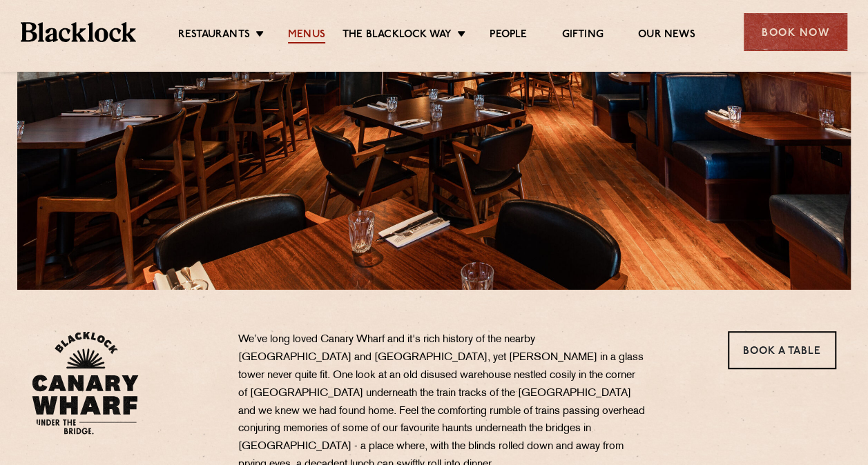 The image size is (868, 465). Describe the element at coordinates (214, 36) in the screenshot. I see `a: Restaurants` at that location.